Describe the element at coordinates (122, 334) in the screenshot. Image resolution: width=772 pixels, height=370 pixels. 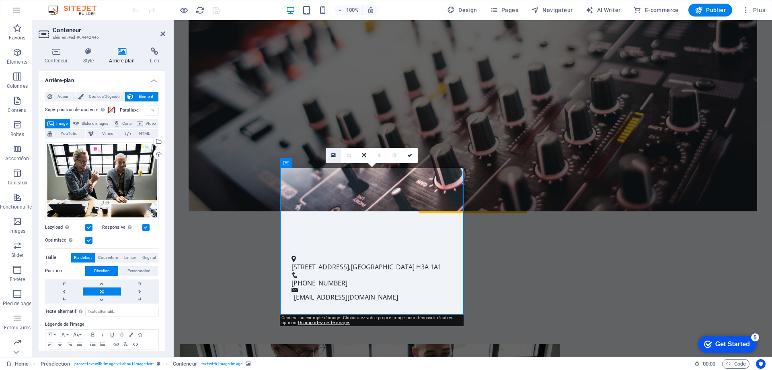
I see `button: Strikethrough` at that location.